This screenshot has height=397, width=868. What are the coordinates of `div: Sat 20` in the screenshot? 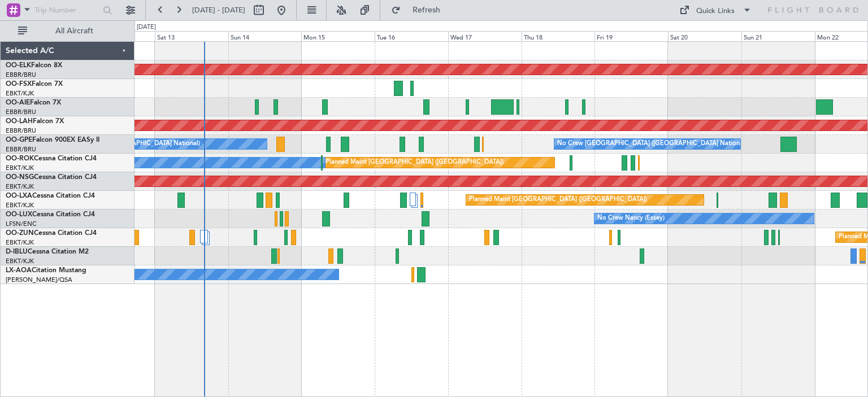 It's located at (705, 36).